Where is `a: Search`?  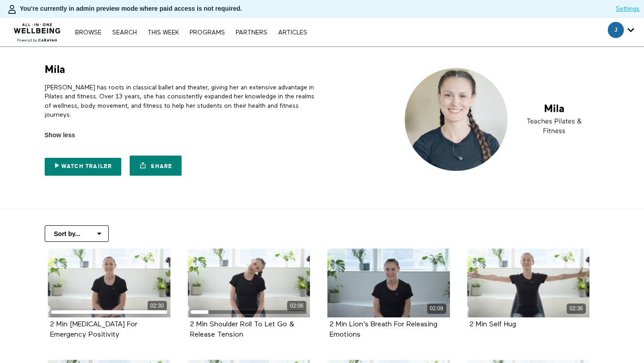
a: Search is located at coordinates (124, 33).